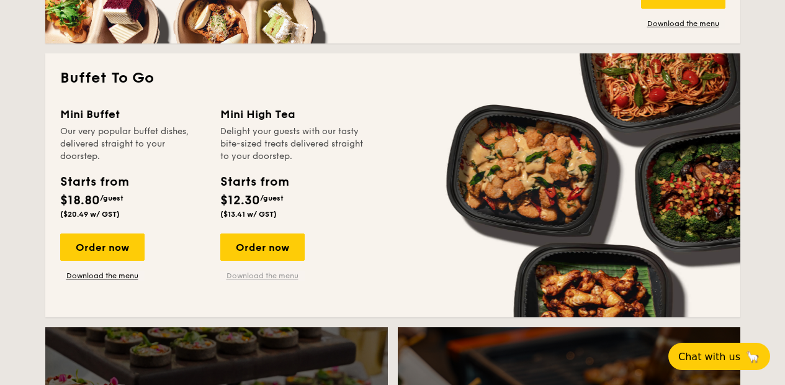 The width and height of the screenshot is (785, 385). I want to click on span: ($20.49 w/ GST), so click(90, 214).